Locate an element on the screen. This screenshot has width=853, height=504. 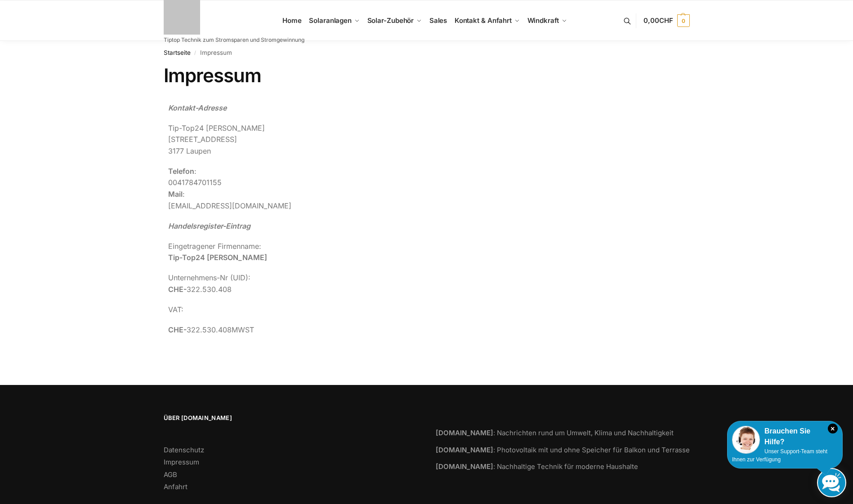
span: Sales is located at coordinates (439, 21).